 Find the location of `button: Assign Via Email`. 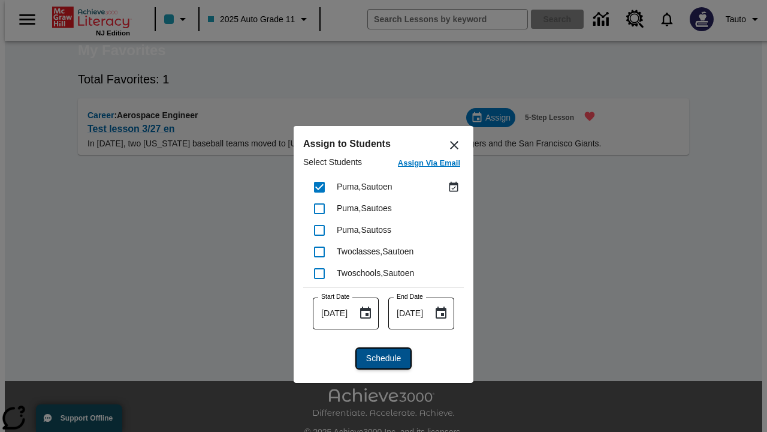

button: Assign Via Email is located at coordinates (429, 164).